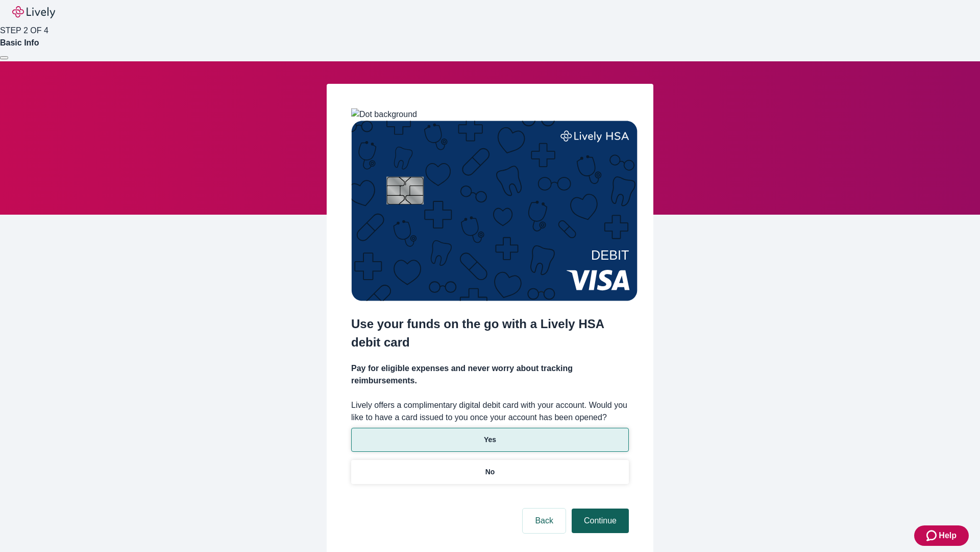 The image size is (980, 552). I want to click on p: No, so click(490, 471).